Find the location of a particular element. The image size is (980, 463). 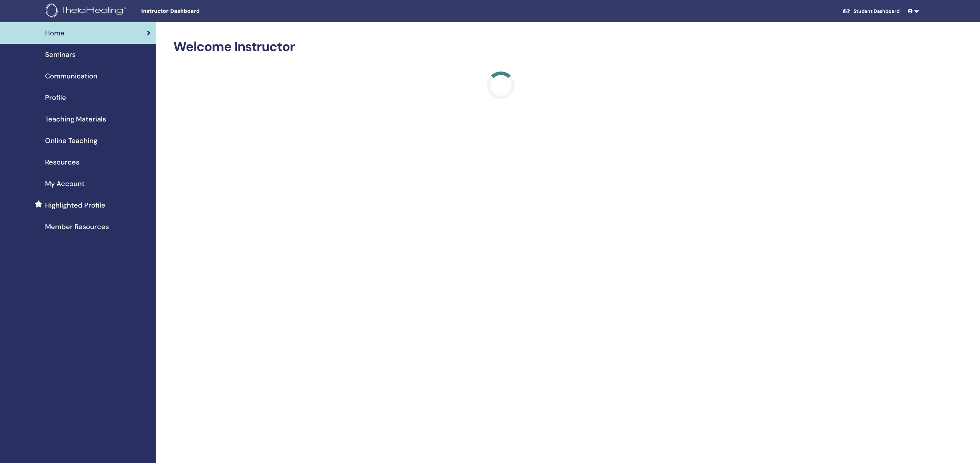

img: graduation-cap-white.svg is located at coordinates (847, 10).